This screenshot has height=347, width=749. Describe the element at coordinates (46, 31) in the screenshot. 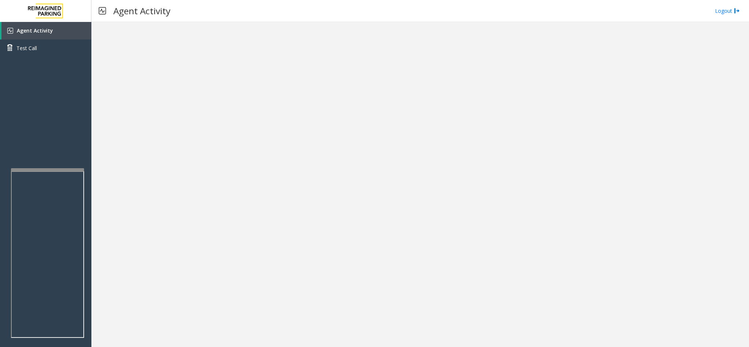

I see `a: Agent Activity` at that location.